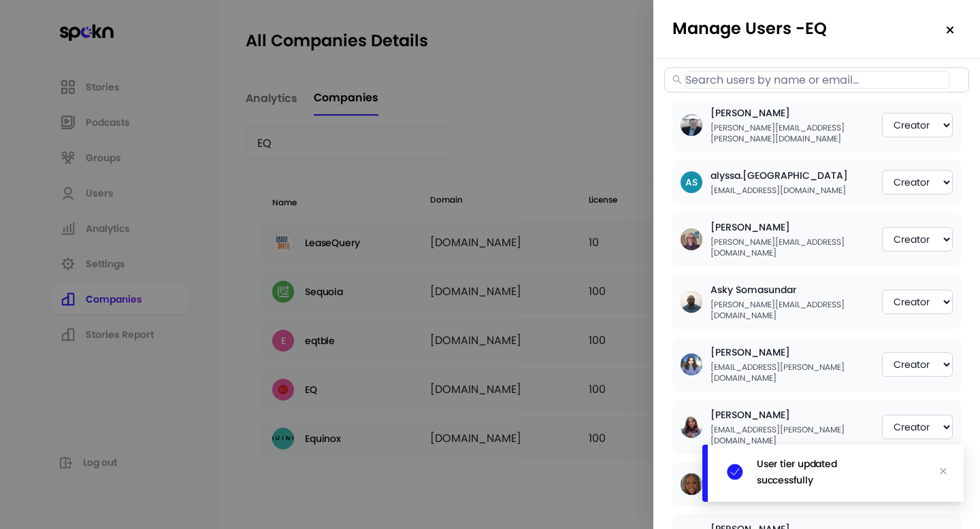 Image resolution: width=980 pixels, height=529 pixels. Describe the element at coordinates (692, 485) in the screenshot. I see `img: user-1753462084698-608590.jpg` at that location.